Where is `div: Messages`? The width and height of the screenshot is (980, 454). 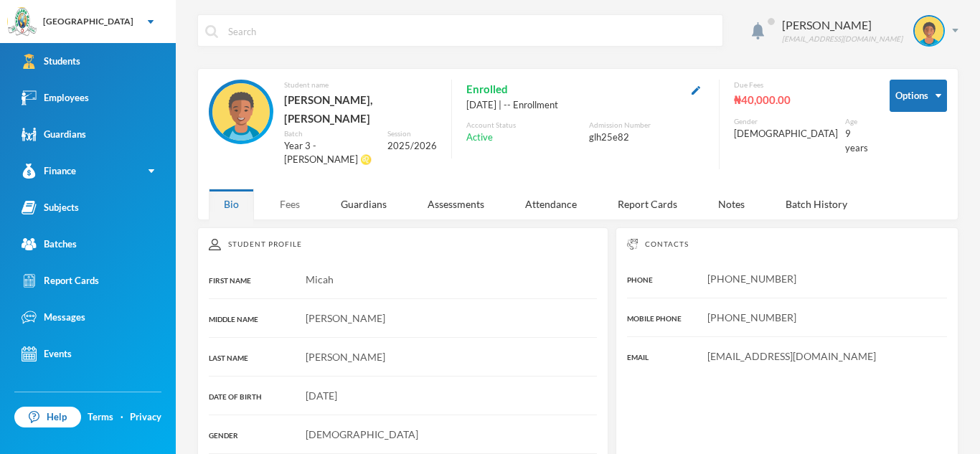 div: Messages is located at coordinates (53, 317).